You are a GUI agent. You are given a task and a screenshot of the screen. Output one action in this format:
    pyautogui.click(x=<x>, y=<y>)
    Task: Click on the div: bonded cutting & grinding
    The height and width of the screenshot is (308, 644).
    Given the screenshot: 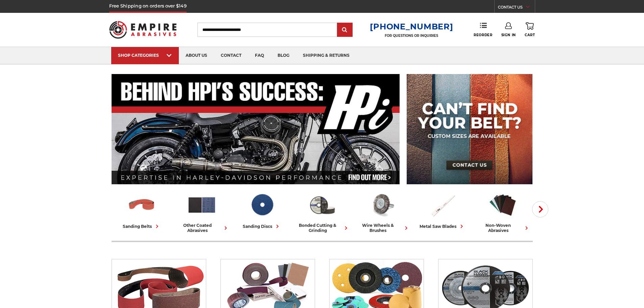 What is the action you would take?
    pyautogui.click(x=322, y=228)
    